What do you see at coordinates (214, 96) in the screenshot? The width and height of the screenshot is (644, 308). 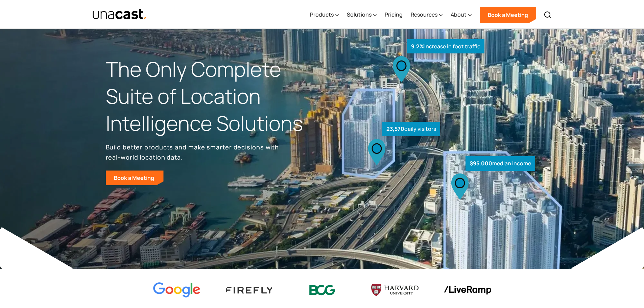 I see `h1: The Only Complete Suite of Location Intelligence Solutions` at bounding box center [214, 96].